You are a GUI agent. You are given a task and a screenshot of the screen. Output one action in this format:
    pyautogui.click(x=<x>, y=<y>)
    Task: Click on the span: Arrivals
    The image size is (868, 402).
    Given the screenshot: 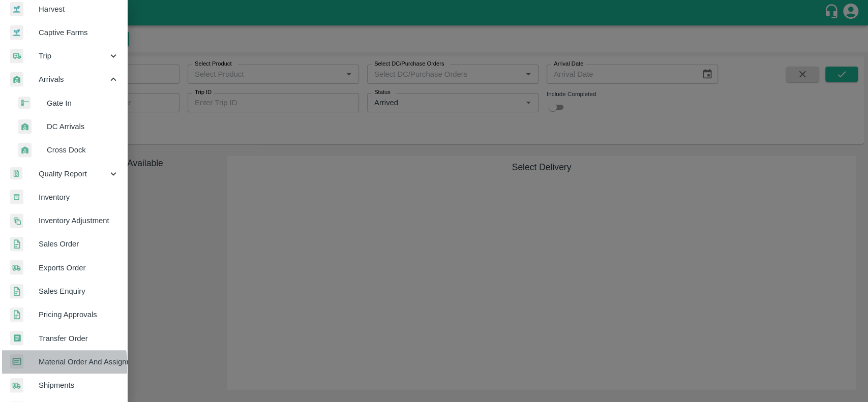 What is the action you would take?
    pyautogui.click(x=73, y=79)
    